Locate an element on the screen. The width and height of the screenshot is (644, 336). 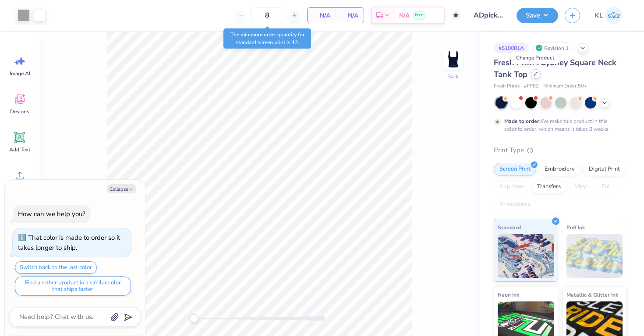
div: Applique is located at coordinates (511, 187).